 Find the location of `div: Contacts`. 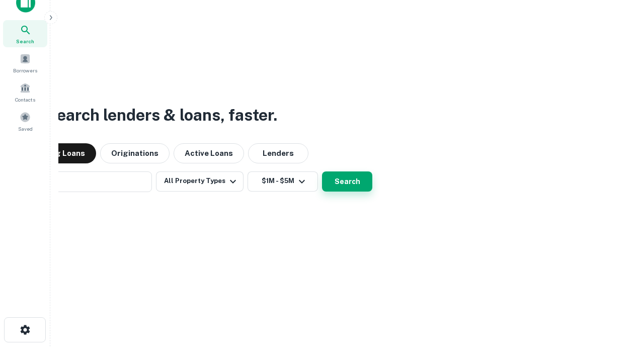

div: Contacts is located at coordinates (25, 92).